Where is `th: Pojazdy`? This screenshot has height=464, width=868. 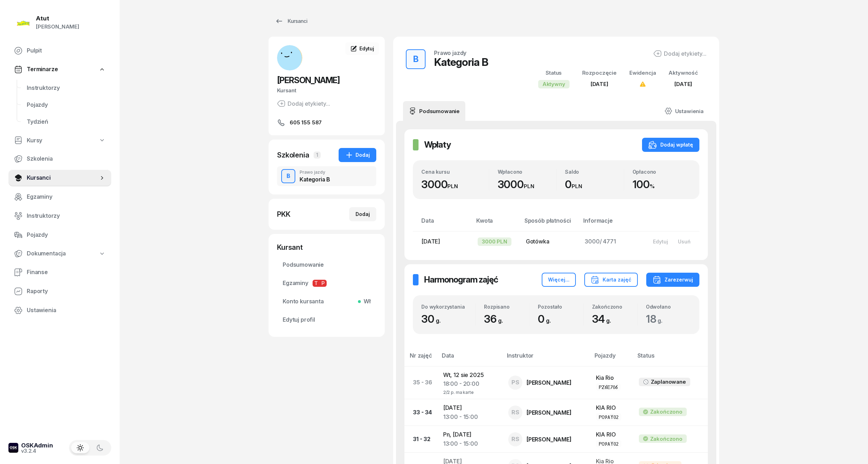
th: Pojazdy is located at coordinates (612, 358).